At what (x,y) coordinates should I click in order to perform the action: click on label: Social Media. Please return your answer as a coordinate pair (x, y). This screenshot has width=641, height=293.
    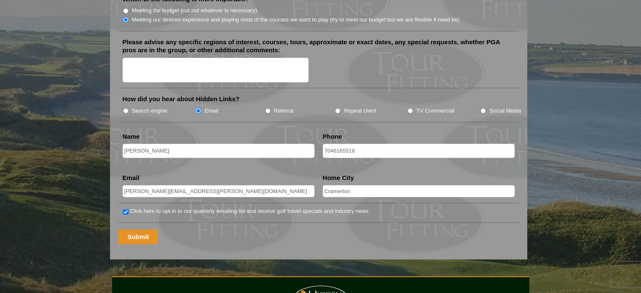
    Looking at the image, I should click on (505, 111).